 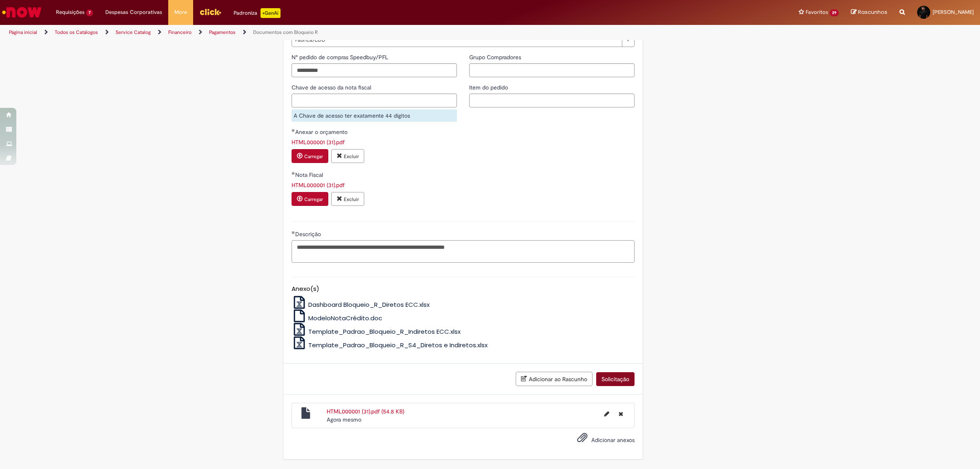 What do you see at coordinates (23, 32) in the screenshot?
I see `a: Página inicial` at bounding box center [23, 32].